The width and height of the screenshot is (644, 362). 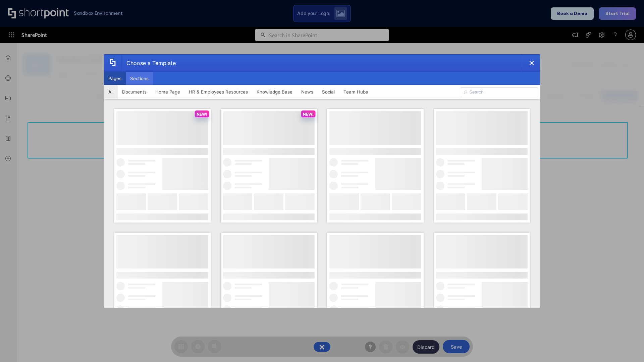 What do you see at coordinates (115, 78) in the screenshot?
I see `button: Pages` at bounding box center [115, 78].